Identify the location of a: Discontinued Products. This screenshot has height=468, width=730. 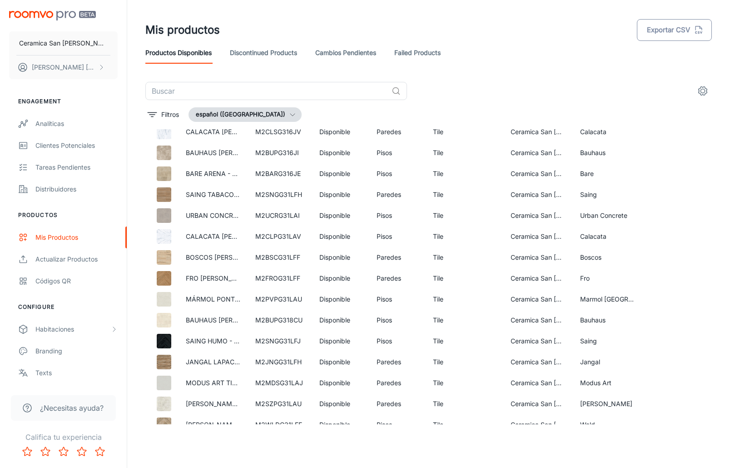
(264, 53).